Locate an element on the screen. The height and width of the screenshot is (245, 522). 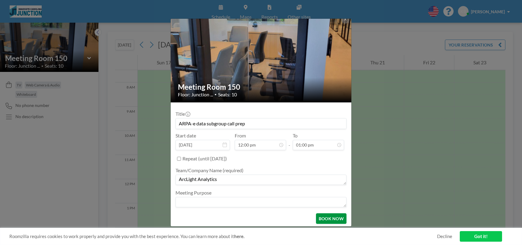
span: Seats: 10 is located at coordinates (228, 95).